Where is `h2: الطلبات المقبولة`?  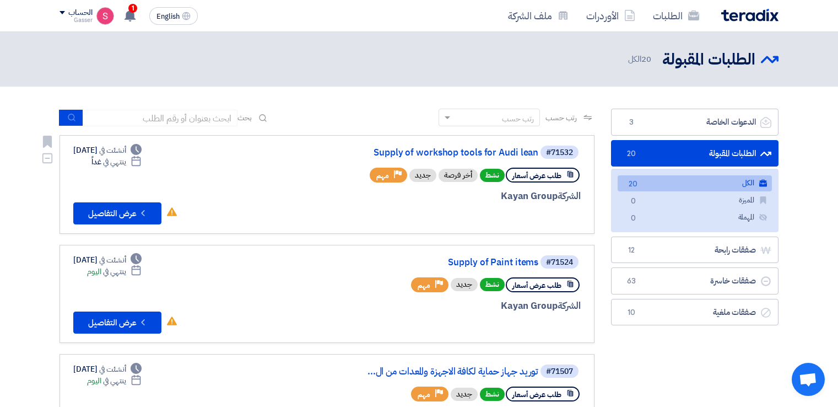
h2: الطلبات المقبولة is located at coordinates (708, 59).